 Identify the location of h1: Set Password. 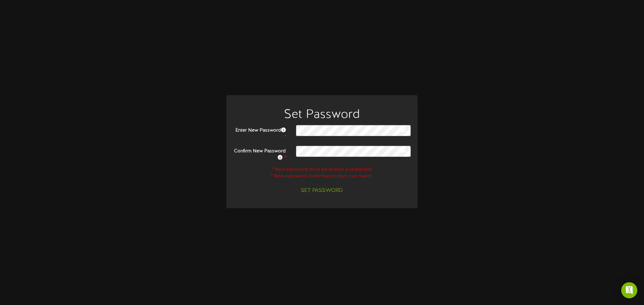
(322, 115).